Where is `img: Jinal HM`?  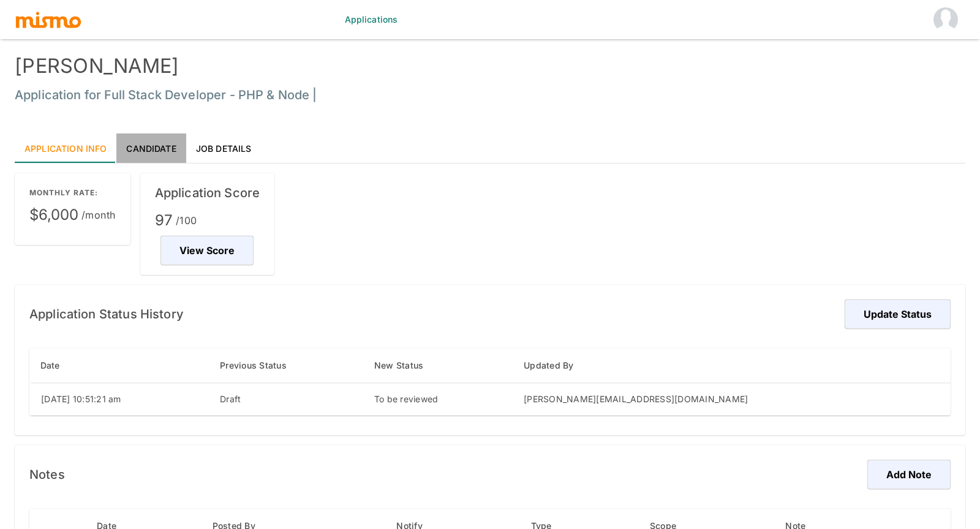 img: Jinal HM is located at coordinates (946, 20).